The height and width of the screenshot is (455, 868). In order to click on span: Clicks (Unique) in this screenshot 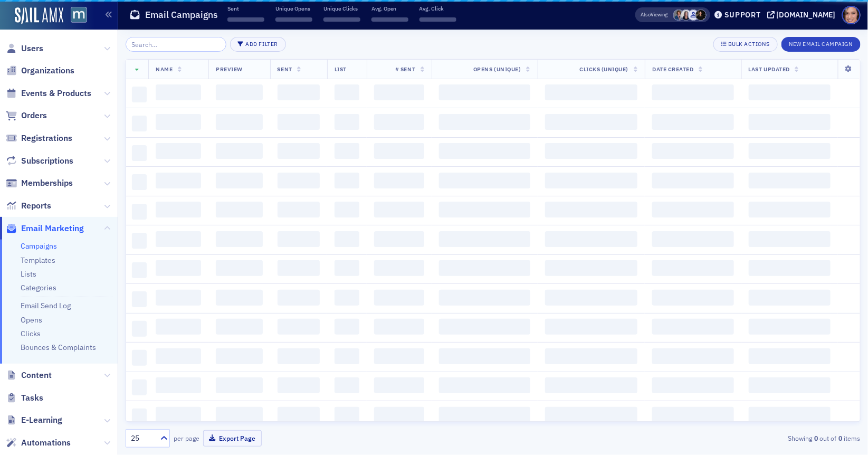, I will do `click(604, 69)`.